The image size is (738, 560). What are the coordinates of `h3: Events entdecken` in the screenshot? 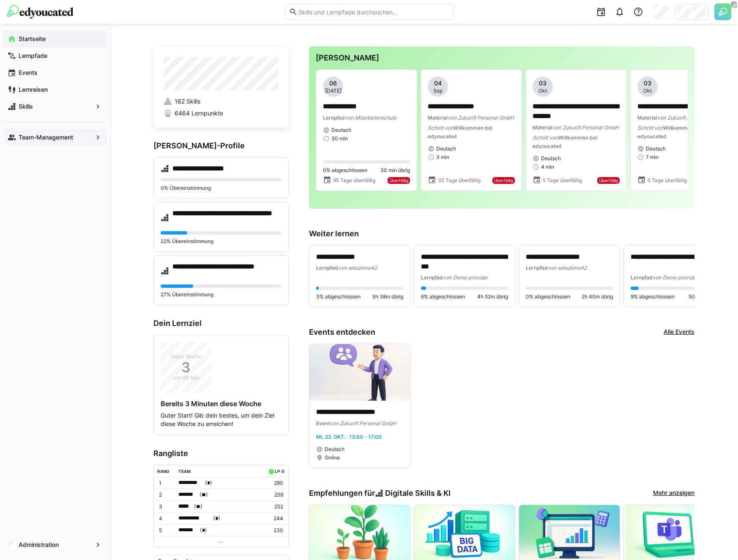 It's located at (342, 333).